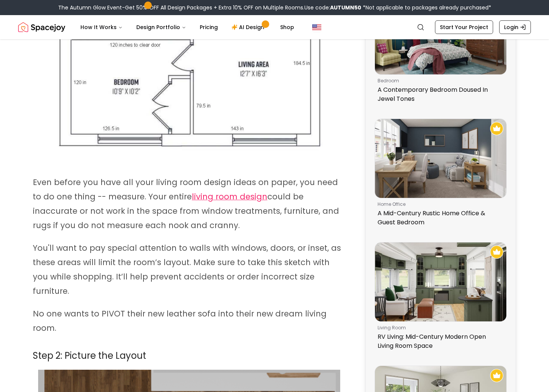 Image resolution: width=549 pixels, height=392 pixels. I want to click on button: How It Works, so click(102, 28).